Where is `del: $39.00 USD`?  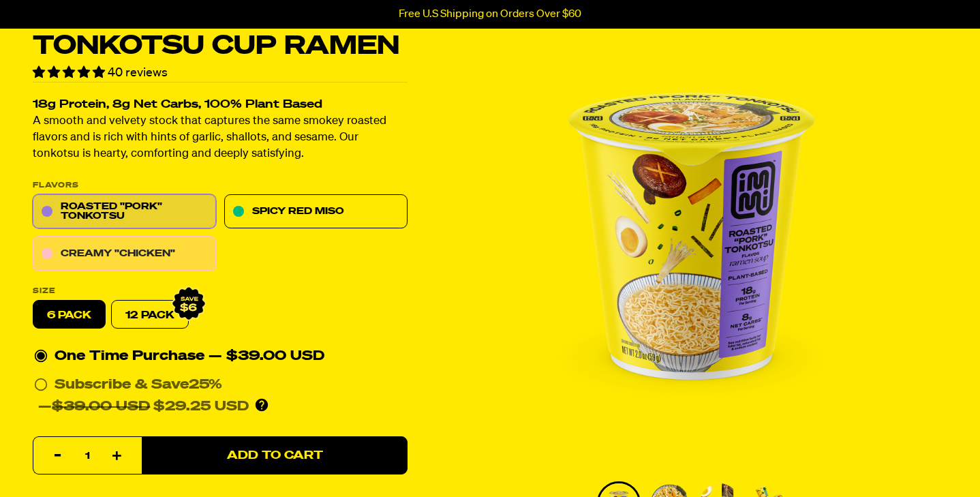 del: $39.00 USD is located at coordinates (101, 407).